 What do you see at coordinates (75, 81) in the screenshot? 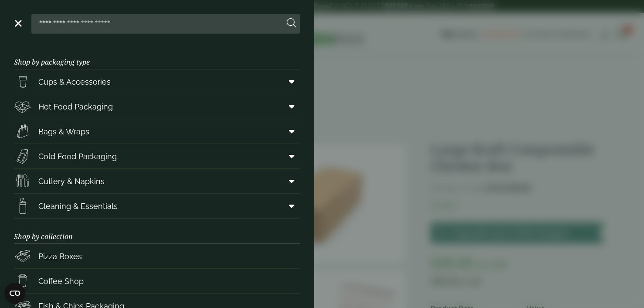
I see `span: Cups & Accessories` at bounding box center [75, 81].